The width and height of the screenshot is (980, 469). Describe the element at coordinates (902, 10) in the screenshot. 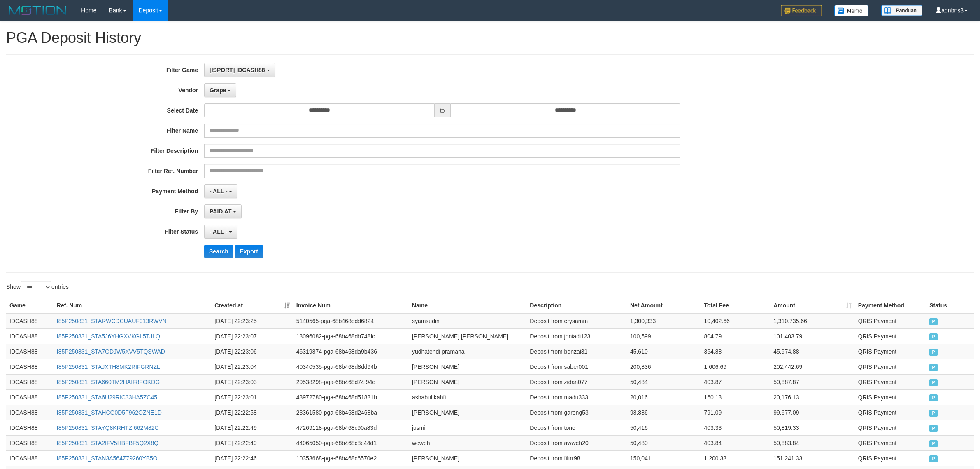

I see `img: panduan.png` at that location.